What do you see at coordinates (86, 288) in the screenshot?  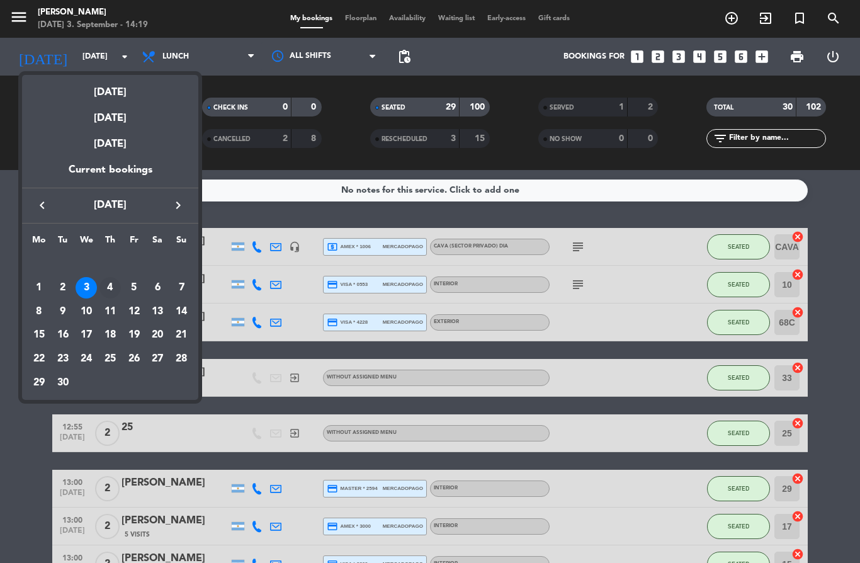 I see `td: September 3, 2025` at bounding box center [86, 288].